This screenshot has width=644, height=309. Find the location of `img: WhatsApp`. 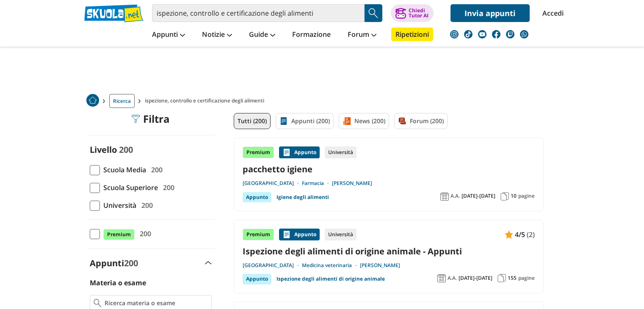

img: WhatsApp is located at coordinates (524, 34).